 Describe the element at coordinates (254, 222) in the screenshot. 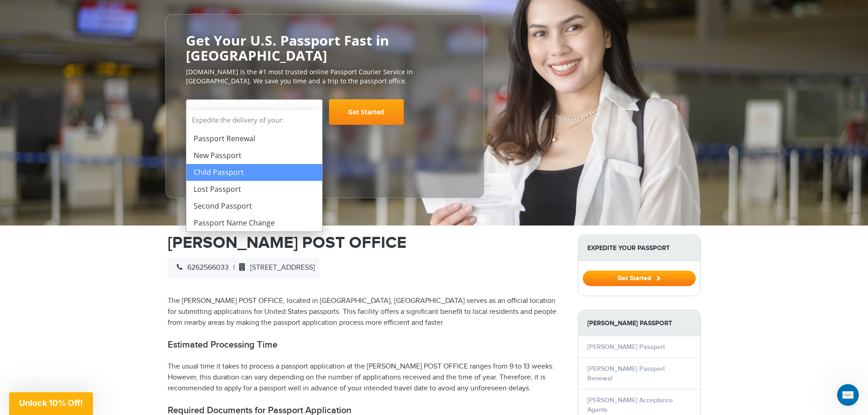

I see `li: Passport Name Change` at that location.